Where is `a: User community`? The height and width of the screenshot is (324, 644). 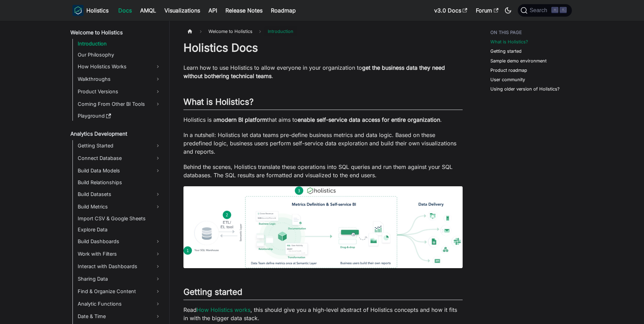
a: User community is located at coordinates (508, 80).